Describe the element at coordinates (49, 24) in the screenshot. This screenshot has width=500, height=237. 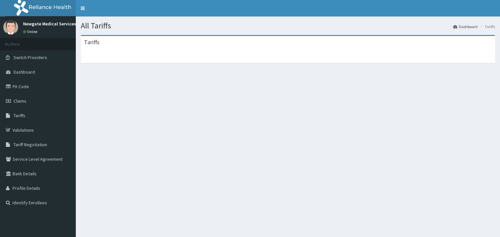
I see `p: Newgate Medical Services` at that location.